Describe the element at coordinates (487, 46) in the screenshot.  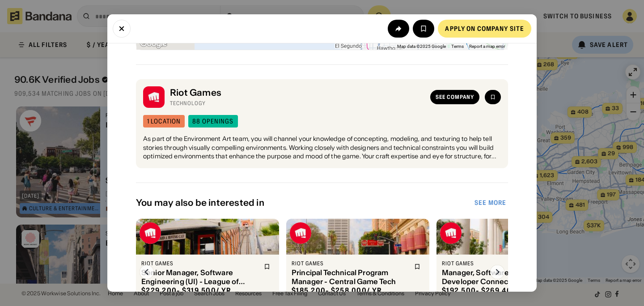
I see `a: Report a map error` at that location.